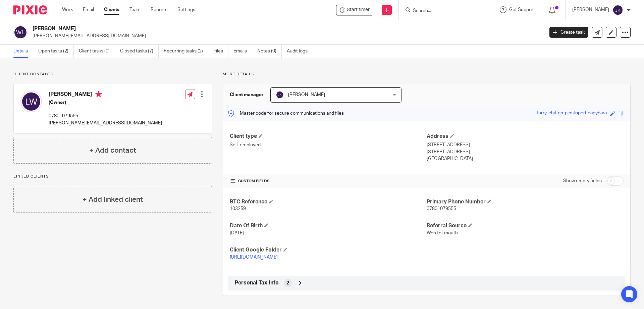  I want to click on a: Client tasks (0), so click(97, 51).